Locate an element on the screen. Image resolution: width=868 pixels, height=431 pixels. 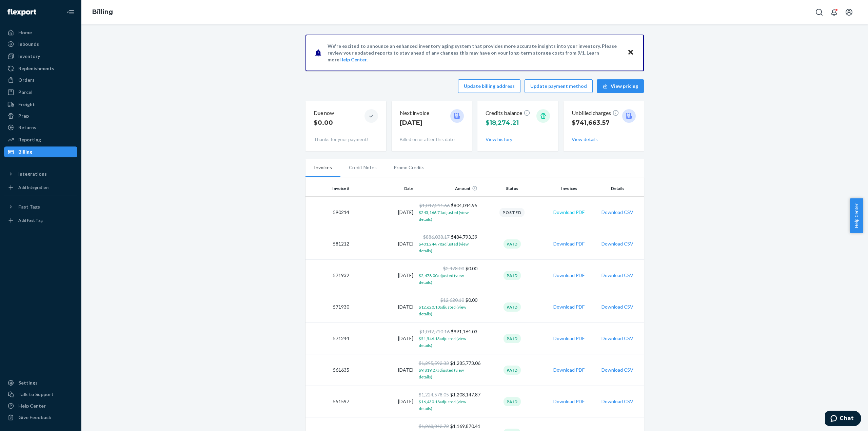
div: Add Integration is located at coordinates (33, 188).